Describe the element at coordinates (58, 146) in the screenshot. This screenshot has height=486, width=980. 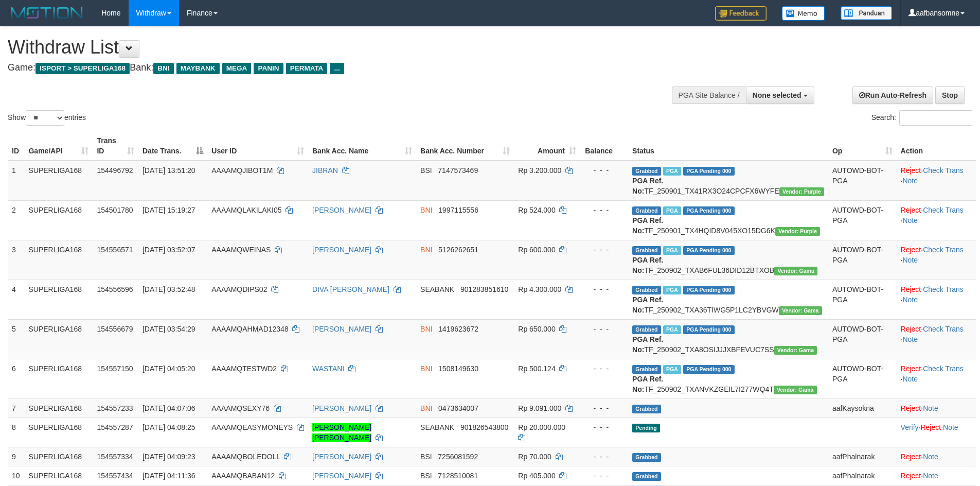
I see `th: Game/API: activate to sort column ascending` at that location.